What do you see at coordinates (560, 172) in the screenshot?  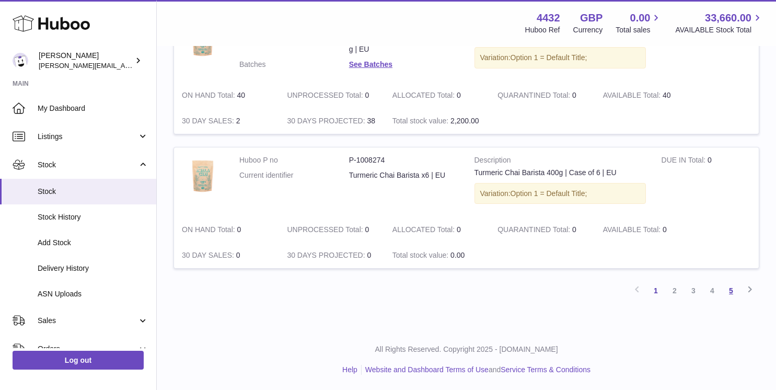 I see `div: Turmeric Chai Barista 400g | Case of 6 | EU` at bounding box center [560, 172].